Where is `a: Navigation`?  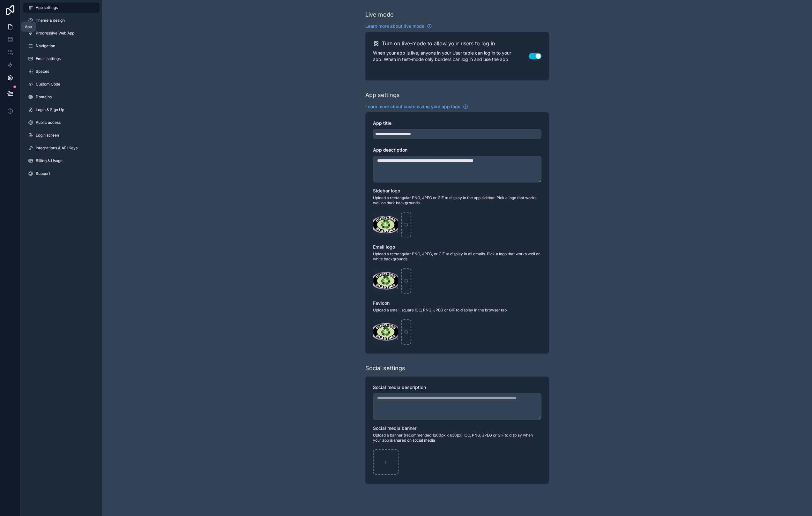
a: Navigation is located at coordinates (61, 46).